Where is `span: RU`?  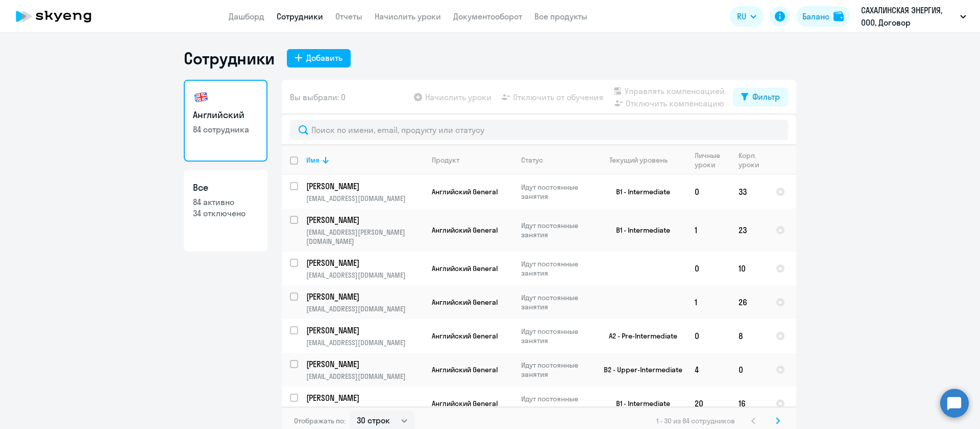
span: RU is located at coordinates (741, 16).